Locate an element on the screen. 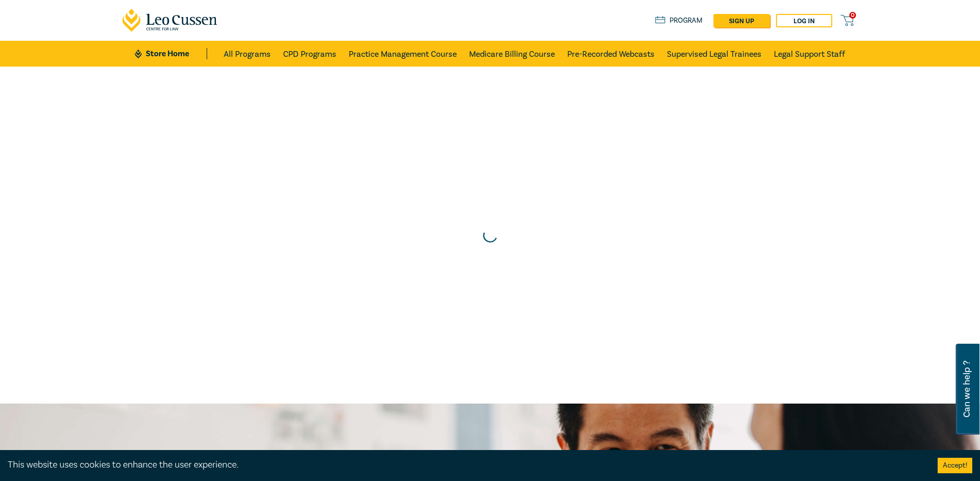 The height and width of the screenshot is (481, 980). span: 0 is located at coordinates (853, 15).